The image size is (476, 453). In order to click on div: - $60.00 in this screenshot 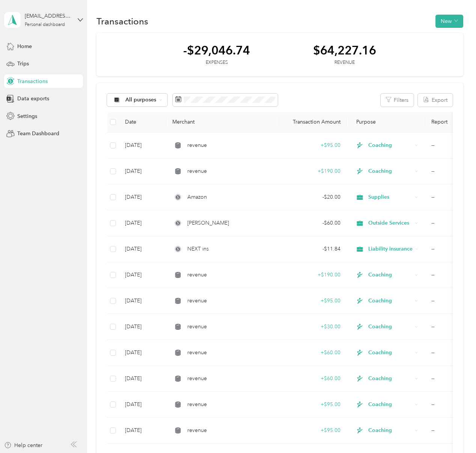, I will do `click(313, 223)`.